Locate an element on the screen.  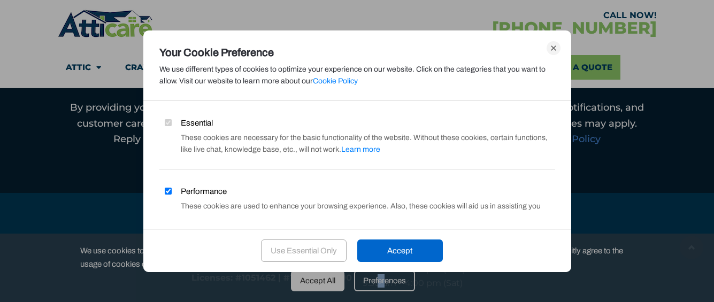
a: Cookie Policy is located at coordinates (335, 81).